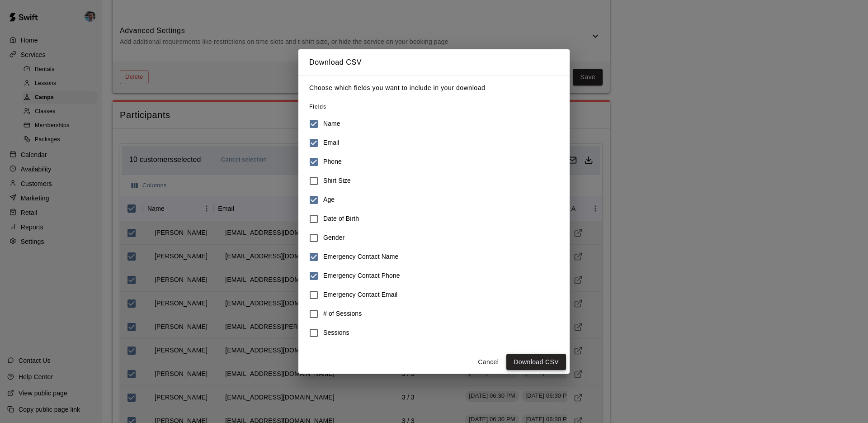  Describe the element at coordinates (332, 124) in the screenshot. I see `h6: Name` at that location.